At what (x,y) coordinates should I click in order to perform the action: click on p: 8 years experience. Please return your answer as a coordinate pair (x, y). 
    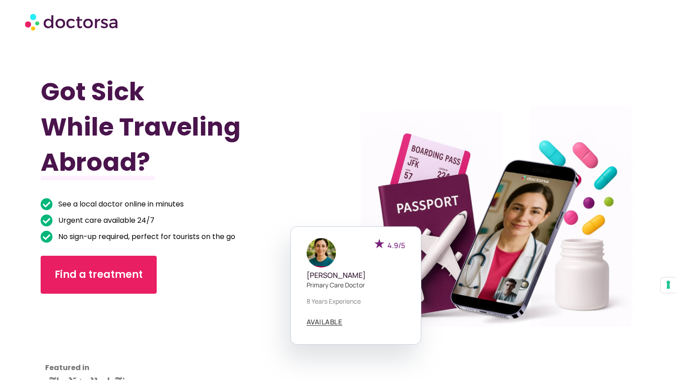
    Looking at the image, I should click on (356, 301).